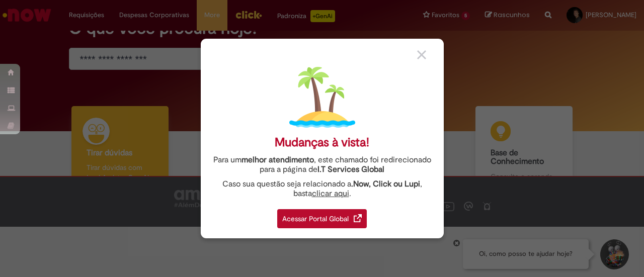  Describe the element at coordinates (331, 190) in the screenshot. I see `a: clicar aqui` at that location.